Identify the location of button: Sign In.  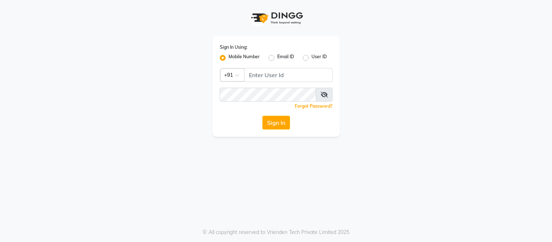
(276, 123).